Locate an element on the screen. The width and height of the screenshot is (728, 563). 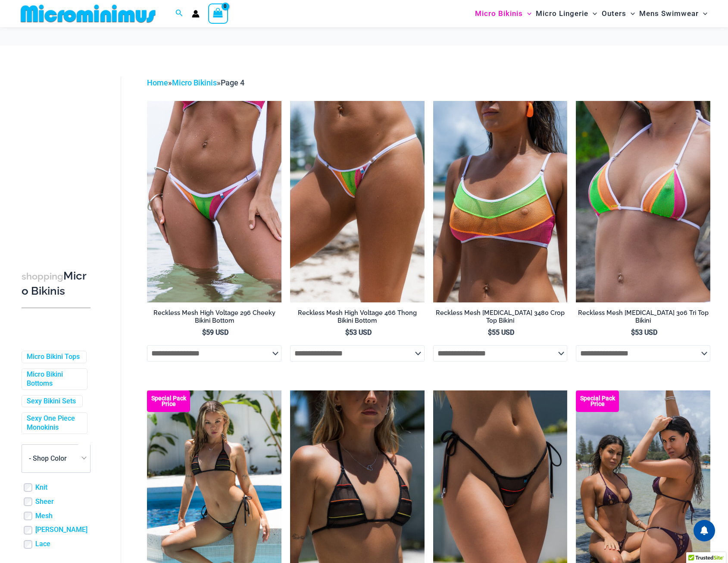
h2: Reckless Mesh High Voltage 466 Thong Bikini Bottom is located at coordinates (358, 317).